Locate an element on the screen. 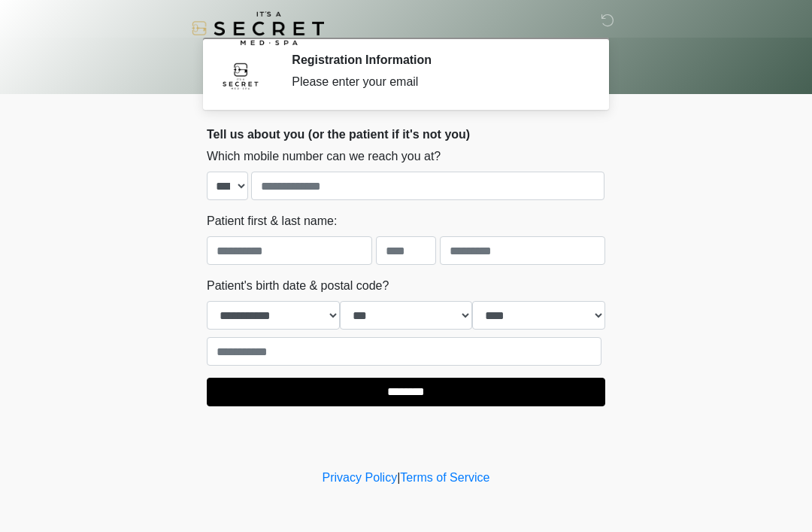  img: Agent Avatar is located at coordinates (241, 75).